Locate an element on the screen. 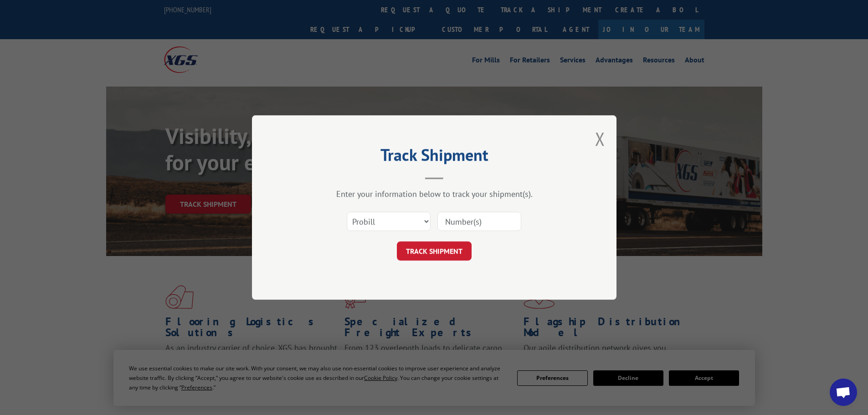 This screenshot has width=868, height=415. input: Number(s) is located at coordinates (479, 221).